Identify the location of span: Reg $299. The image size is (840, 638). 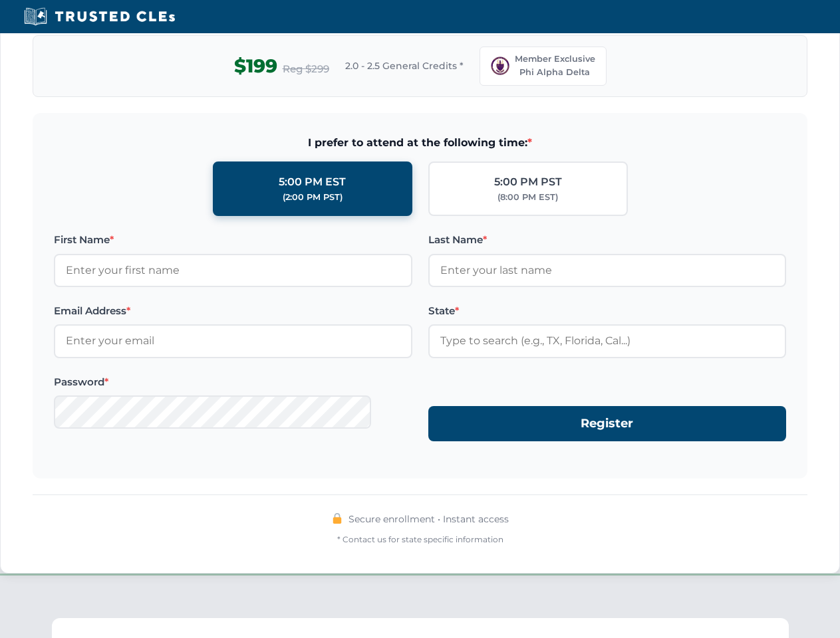
(306, 69).